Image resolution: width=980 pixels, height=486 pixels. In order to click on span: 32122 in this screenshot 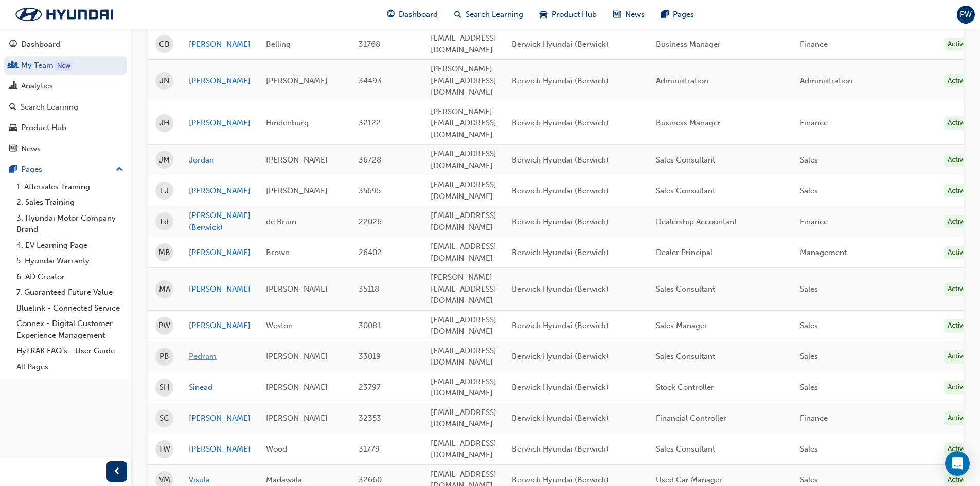, I will do `click(369, 123)`.